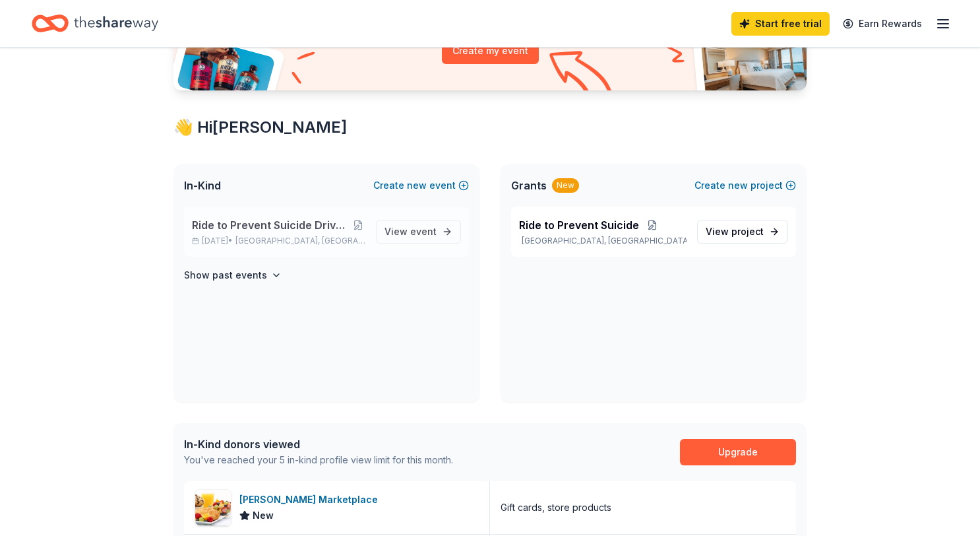 This screenshot has width=980, height=536. I want to click on div: Gift cards, store products, so click(556, 508).